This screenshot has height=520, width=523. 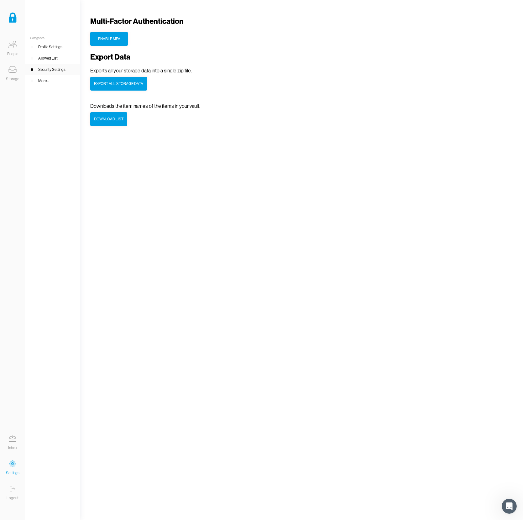 I want to click on button: Download list, so click(x=109, y=119).